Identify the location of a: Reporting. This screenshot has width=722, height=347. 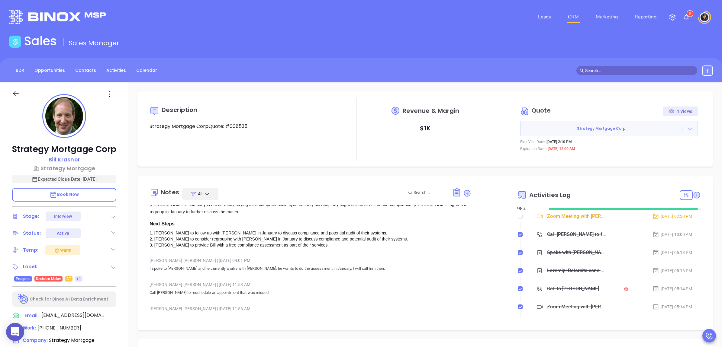
(646, 17).